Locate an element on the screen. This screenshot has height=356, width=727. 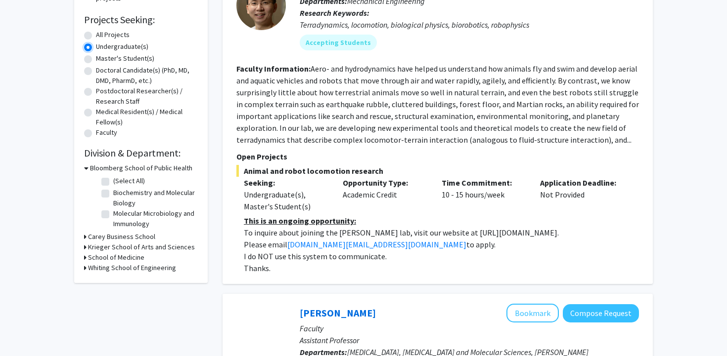
p: Opportunity Type: is located at coordinates (385, 183).